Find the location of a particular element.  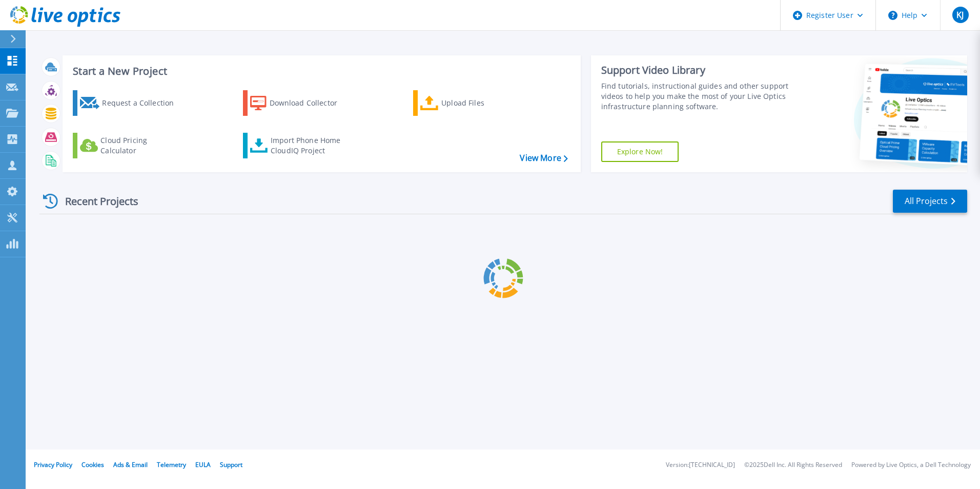

span: KJ is located at coordinates (960, 15).